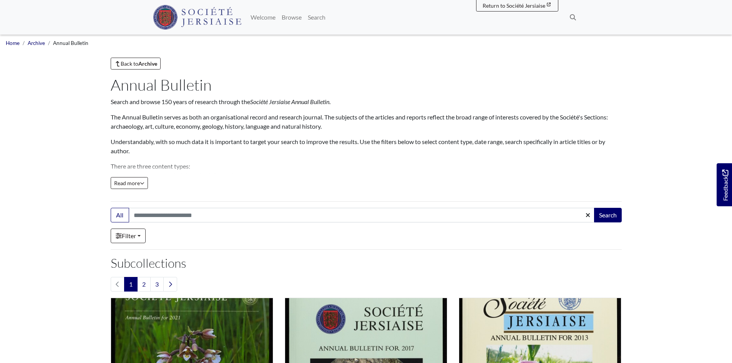  I want to click on a: Filter, so click(128, 236).